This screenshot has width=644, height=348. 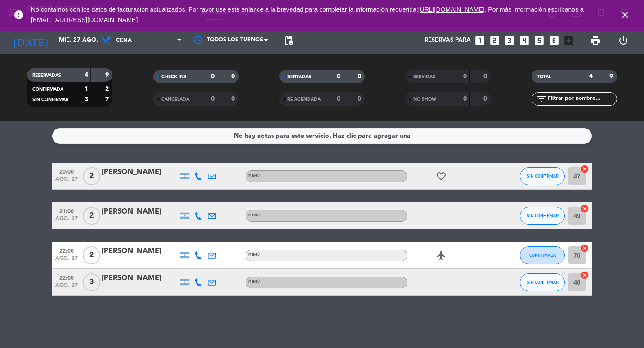 I want to click on i: looks_5, so click(x=539, y=41).